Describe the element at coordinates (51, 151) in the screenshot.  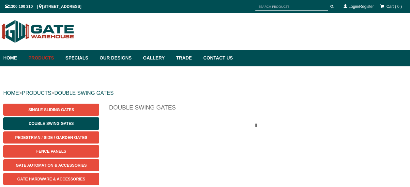
I see `span: Fence Panels` at that location.